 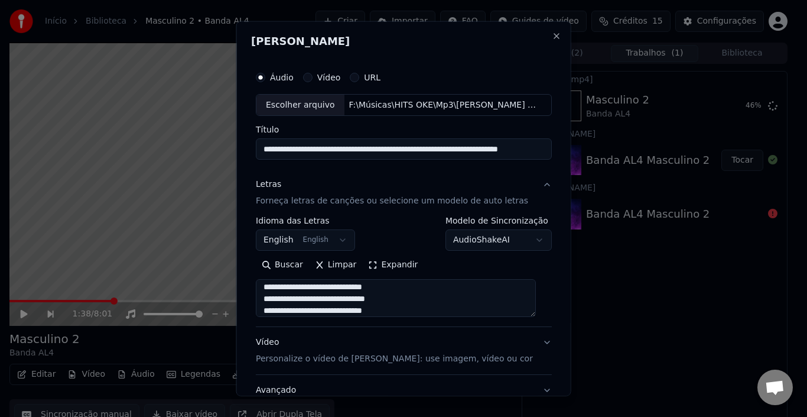 I want to click on p: Forneça letras de canções ou selecione um modelo de auto letras, so click(x=392, y=201).